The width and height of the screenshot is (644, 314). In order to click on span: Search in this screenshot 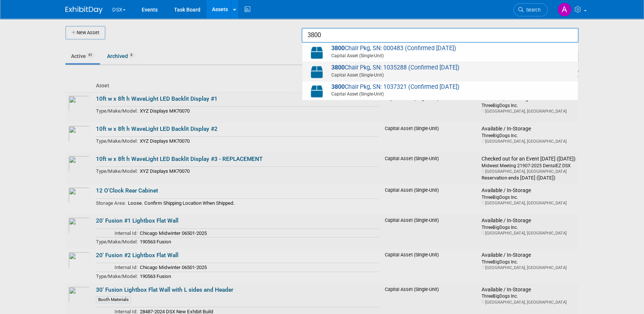, I will do `click(532, 9)`.